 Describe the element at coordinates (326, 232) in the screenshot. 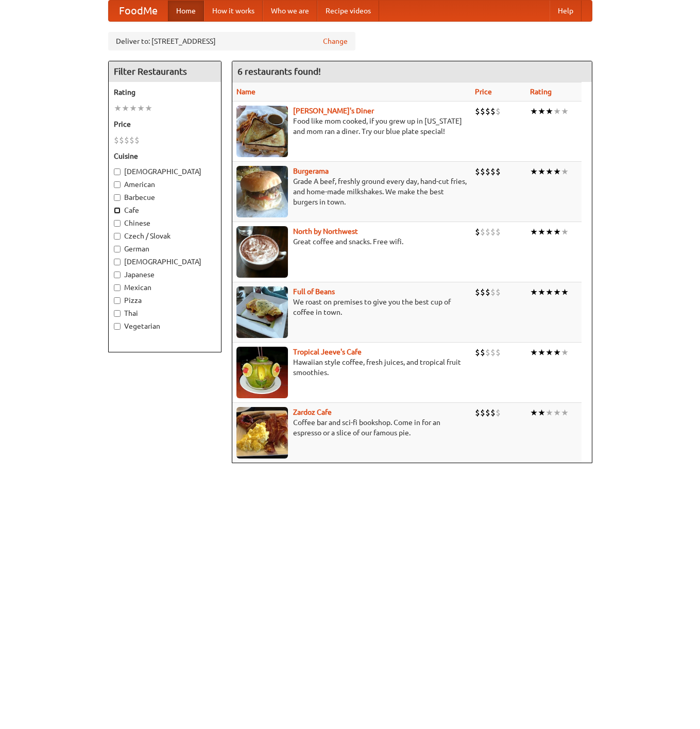

I see `b: North by Northwest` at that location.